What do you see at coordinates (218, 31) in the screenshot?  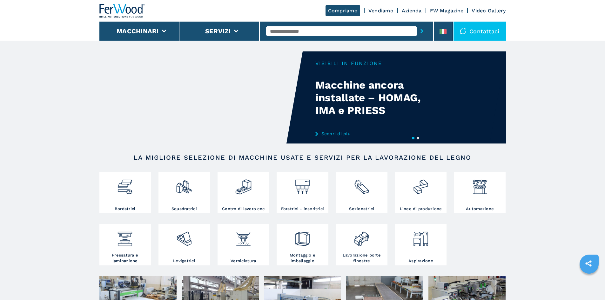 I see `button: Servizi` at bounding box center [218, 31].